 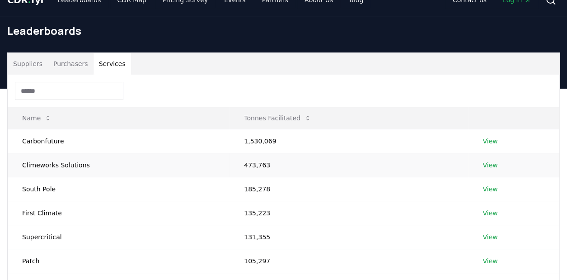 I want to click on button: Purchasers, so click(x=70, y=64).